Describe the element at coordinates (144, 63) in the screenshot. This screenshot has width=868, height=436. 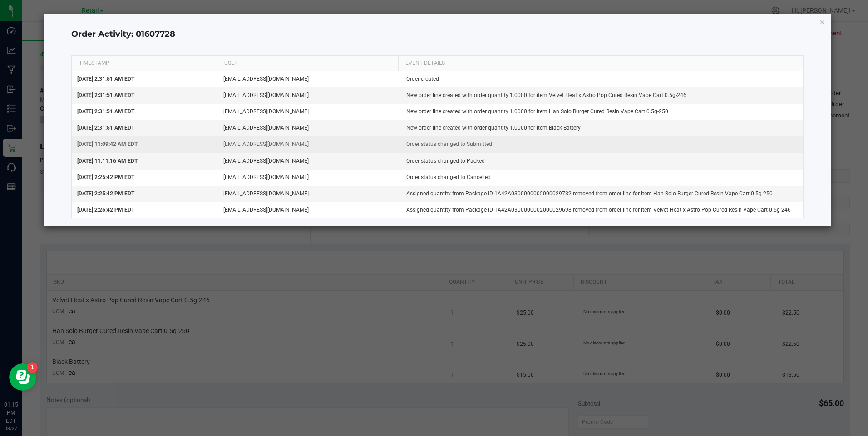
I see `th: TIMESTAMP` at that location.